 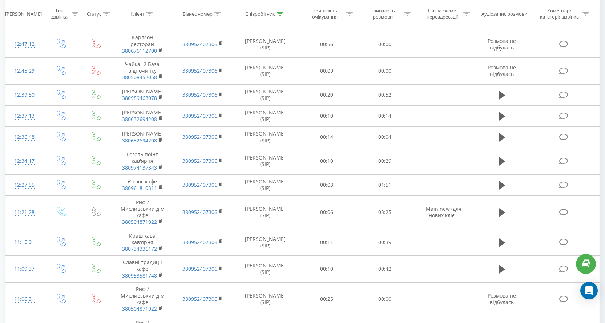 What do you see at coordinates (589, 291) in the screenshot?
I see `div: Open Intercom Messenger` at bounding box center [589, 291].